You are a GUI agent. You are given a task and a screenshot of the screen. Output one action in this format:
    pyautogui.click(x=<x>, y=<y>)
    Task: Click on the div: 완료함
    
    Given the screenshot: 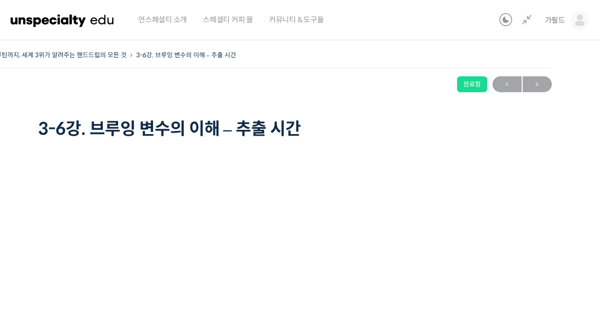 What is the action you would take?
    pyautogui.click(x=472, y=84)
    